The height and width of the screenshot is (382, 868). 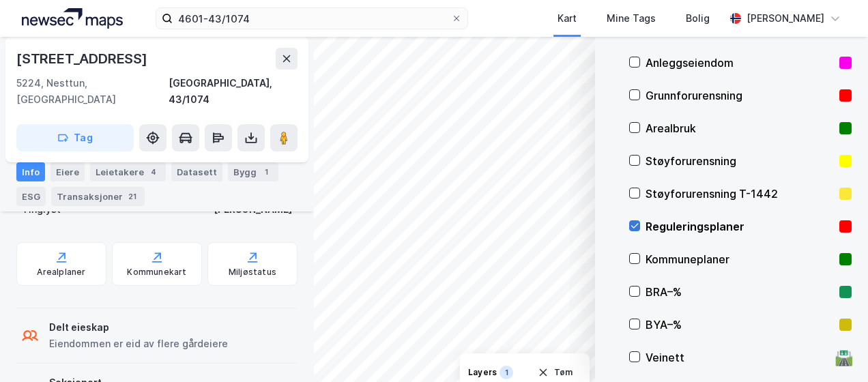 What do you see at coordinates (740, 292) in the screenshot?
I see `div: BRA–%` at bounding box center [740, 292].